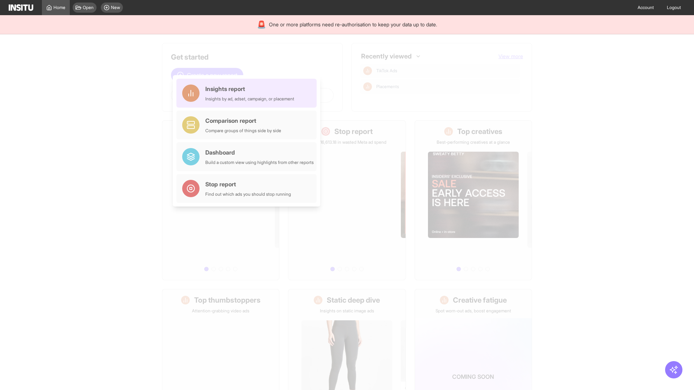  What do you see at coordinates (59, 8) in the screenshot?
I see `span: Home` at bounding box center [59, 8].